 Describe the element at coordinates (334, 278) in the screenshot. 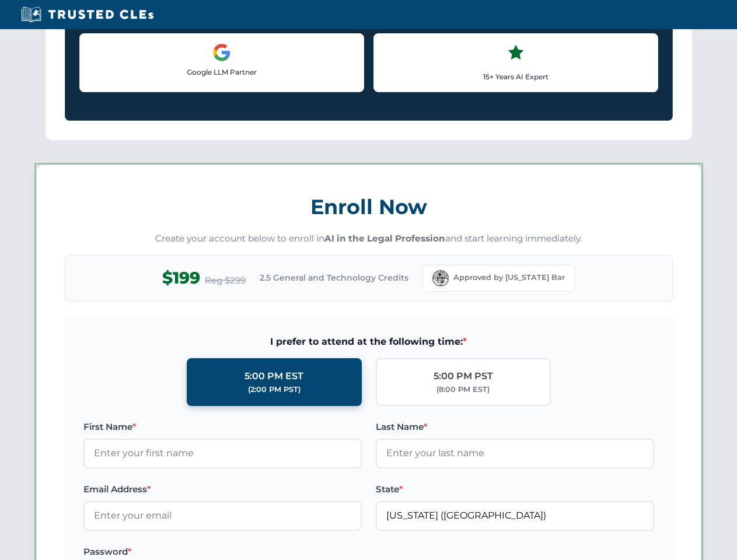

I see `span: 2.5 General and Technology Credits` at that location.